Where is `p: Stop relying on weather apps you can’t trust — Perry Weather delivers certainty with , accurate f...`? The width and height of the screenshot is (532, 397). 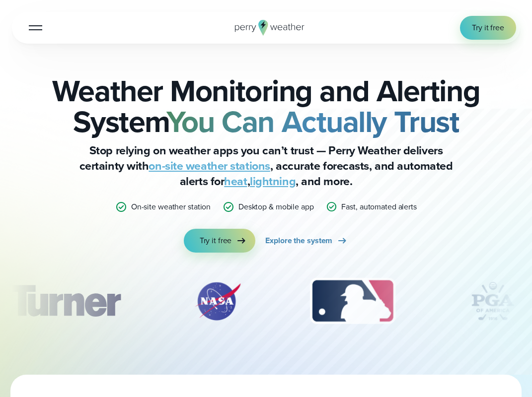
p: Stop relying on weather apps you can’t trust — Perry Weather delivers certainty with , accurate f... is located at coordinates (266, 165).